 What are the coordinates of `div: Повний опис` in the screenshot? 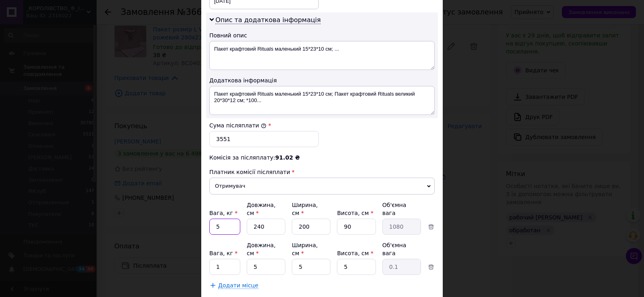 It's located at (322, 35).